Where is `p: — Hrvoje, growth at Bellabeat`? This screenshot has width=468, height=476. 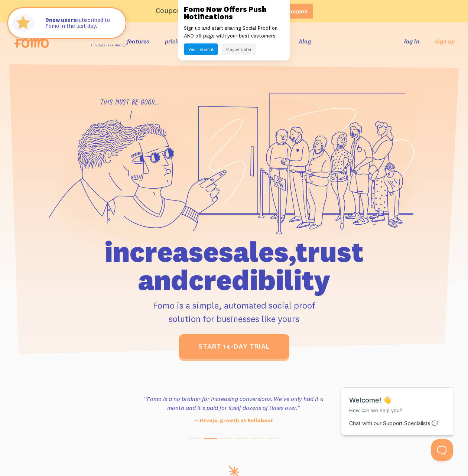 p: — Hrvoje, growth at Bellabeat is located at coordinates (234, 420).